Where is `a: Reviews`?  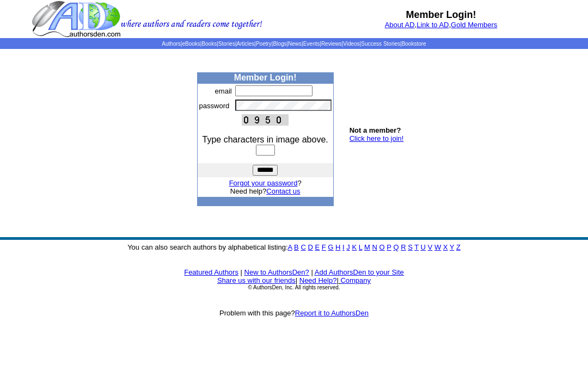
a: Reviews is located at coordinates (332, 44).